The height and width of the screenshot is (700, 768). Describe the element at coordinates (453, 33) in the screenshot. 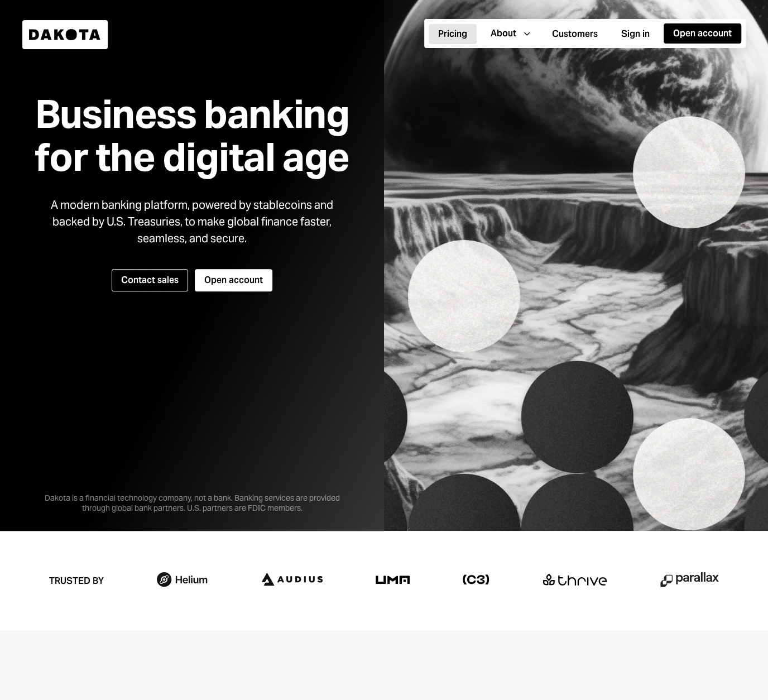

I see `a: Pricing` at that location.